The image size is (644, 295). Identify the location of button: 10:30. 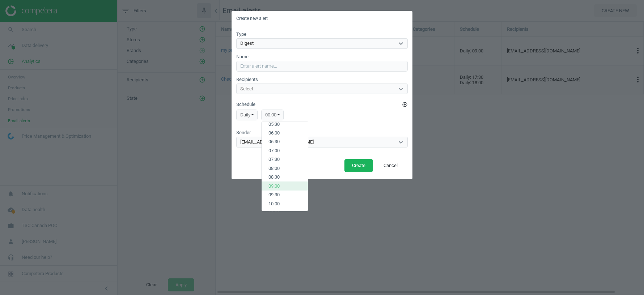
(285, 212).